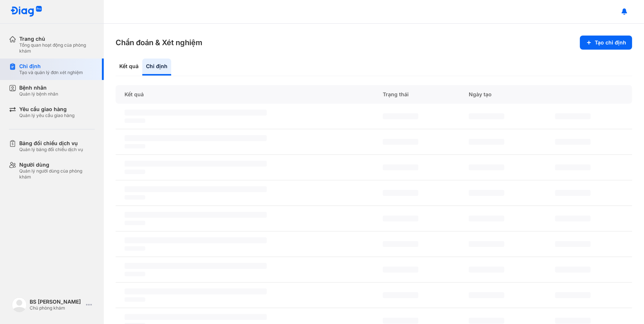 This screenshot has width=644, height=324. I want to click on div: Bảng đối chiếu dịch vụ, so click(51, 143).